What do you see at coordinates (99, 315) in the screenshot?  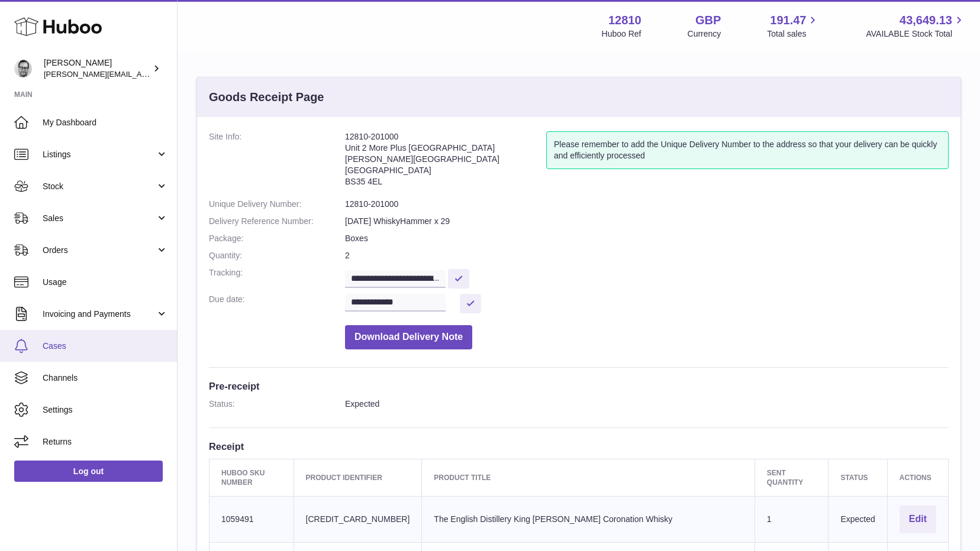 I see `span: Invoicing and Payments` at bounding box center [99, 315].